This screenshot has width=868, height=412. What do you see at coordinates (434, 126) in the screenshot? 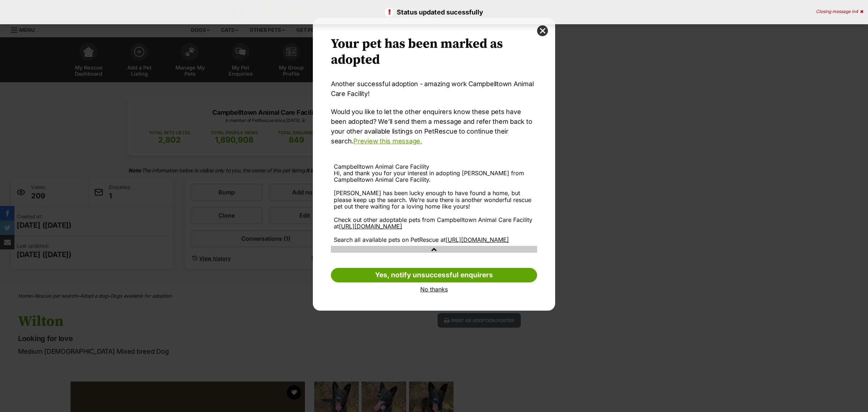
I see `p: Would you like to let the other enquirers know these pets have been adopted? We’ll send them a me...` at bounding box center [434, 126].